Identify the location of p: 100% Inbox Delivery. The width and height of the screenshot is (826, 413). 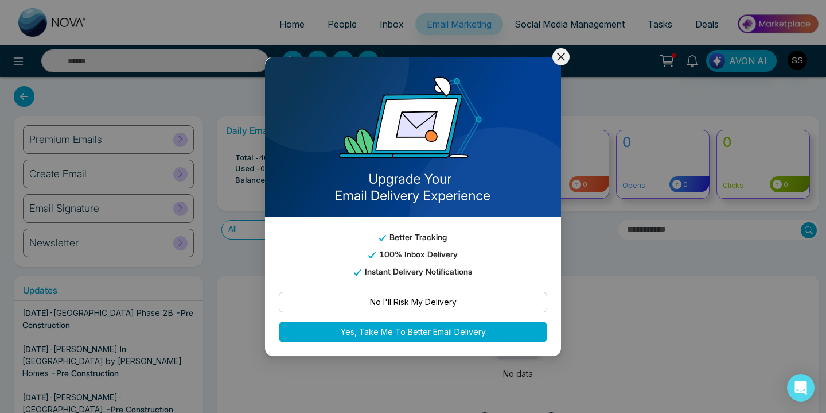
(413, 254).